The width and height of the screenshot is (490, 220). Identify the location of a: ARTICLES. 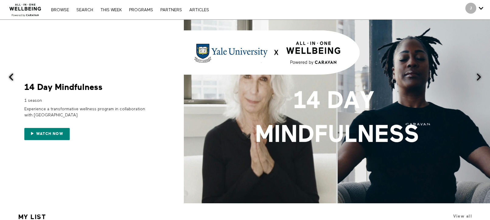
(199, 10).